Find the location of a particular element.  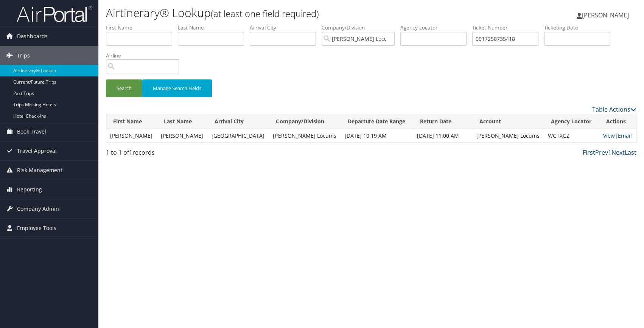

th: Company/Division is located at coordinates (305, 121).